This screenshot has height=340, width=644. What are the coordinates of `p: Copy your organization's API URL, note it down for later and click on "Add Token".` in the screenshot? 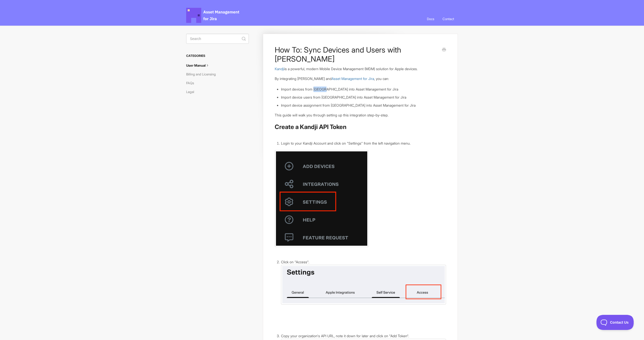 It's located at (363, 336).